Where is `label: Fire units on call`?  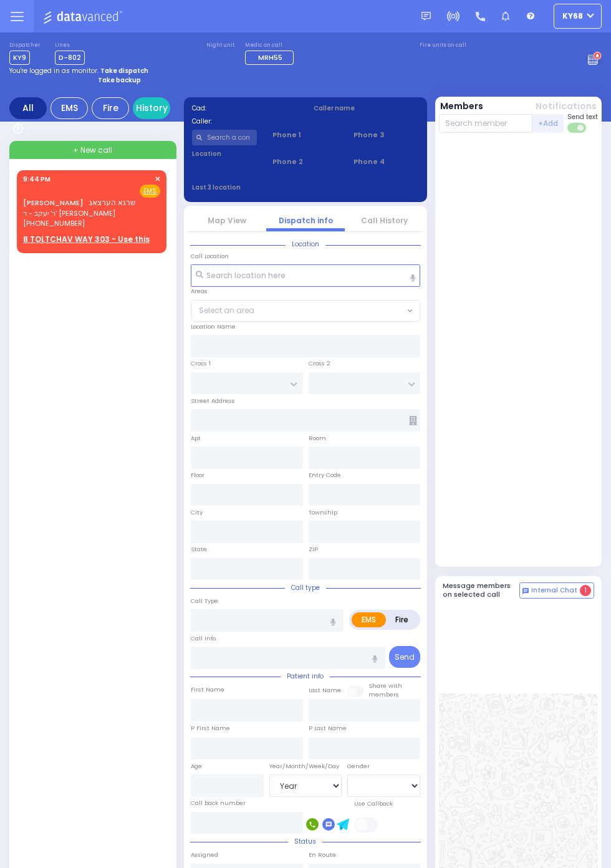 label: Fire units on call is located at coordinates (443, 46).